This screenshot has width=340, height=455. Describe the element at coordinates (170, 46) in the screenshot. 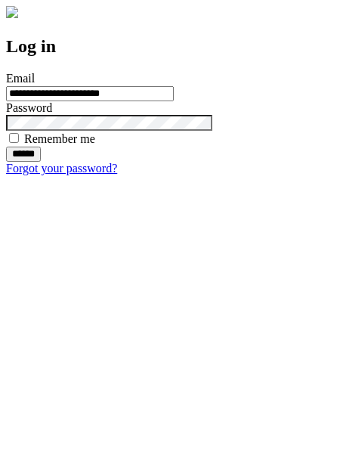

I see `h2: Log in` at that location.